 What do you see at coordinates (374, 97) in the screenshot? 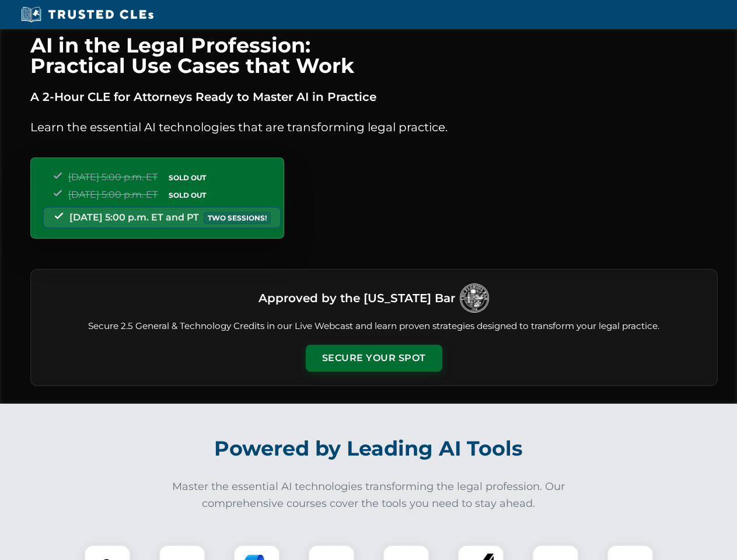
I see `p: A 2-Hour CLE for Attorneys Ready to Master AI in Practice` at bounding box center [374, 97].